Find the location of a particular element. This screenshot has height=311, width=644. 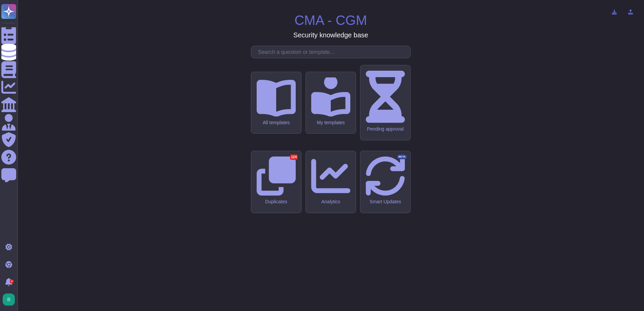

h3: Security knowledge base is located at coordinates (331, 35).